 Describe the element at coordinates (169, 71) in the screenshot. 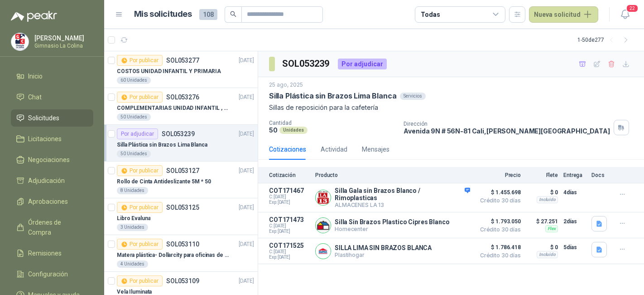

I see `p: COSTOS UNIDAD INFANTIL Y PRIMARIA` at that location.